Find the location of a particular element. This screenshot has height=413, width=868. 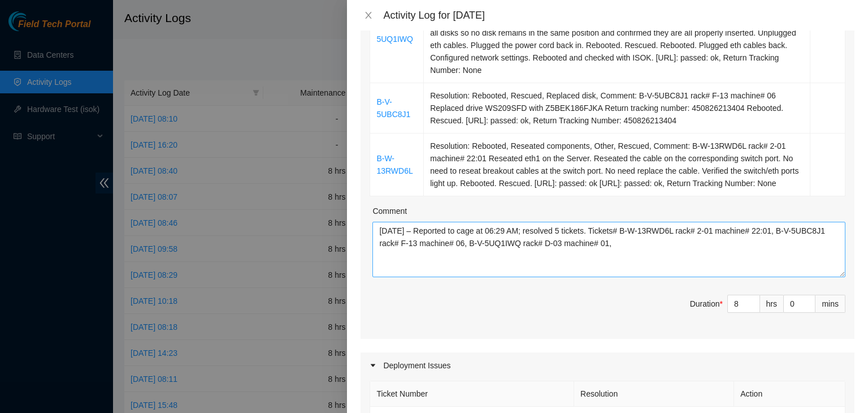

span: caret-right is located at coordinates (373, 366).